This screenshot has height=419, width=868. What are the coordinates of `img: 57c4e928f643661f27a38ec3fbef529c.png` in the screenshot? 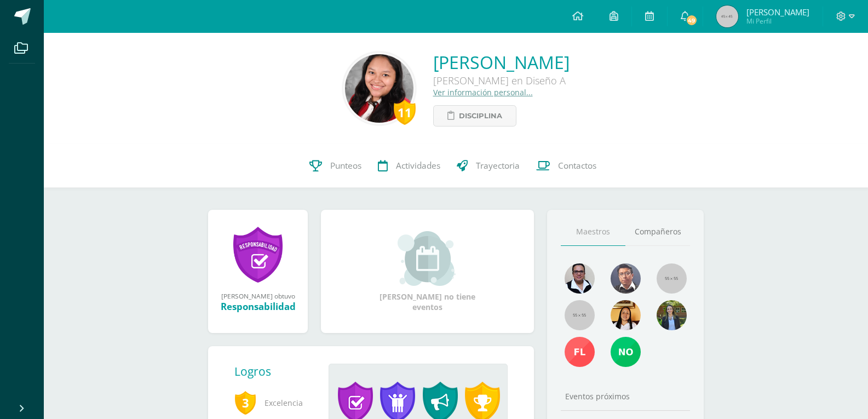 It's located at (579, 351).